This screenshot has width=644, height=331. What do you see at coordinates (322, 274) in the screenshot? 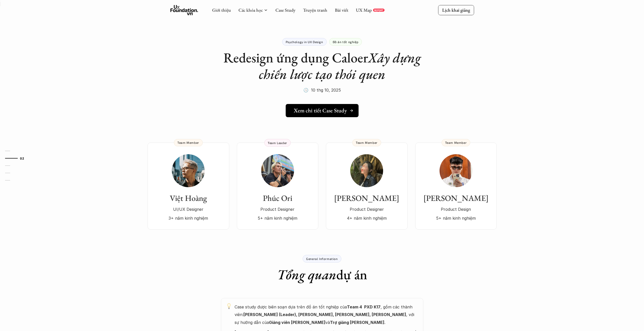
I see `h1: dự án` at bounding box center [322, 274].